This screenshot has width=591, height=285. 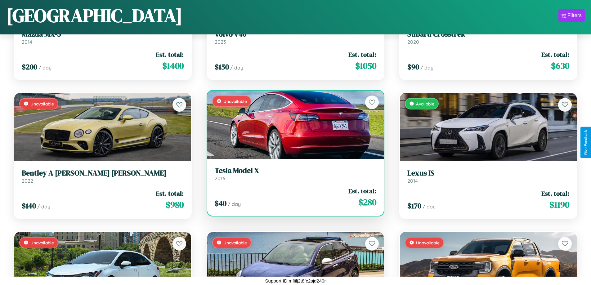 What do you see at coordinates (175, 205) in the screenshot?
I see `span: $ 980` at bounding box center [175, 205].